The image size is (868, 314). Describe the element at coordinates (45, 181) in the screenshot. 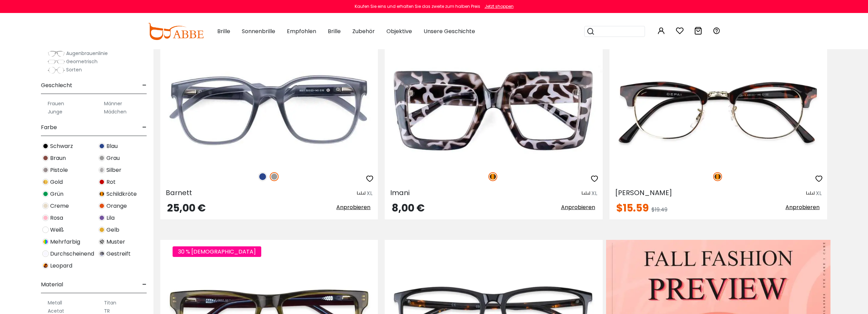

I see `img: Gold` at that location.